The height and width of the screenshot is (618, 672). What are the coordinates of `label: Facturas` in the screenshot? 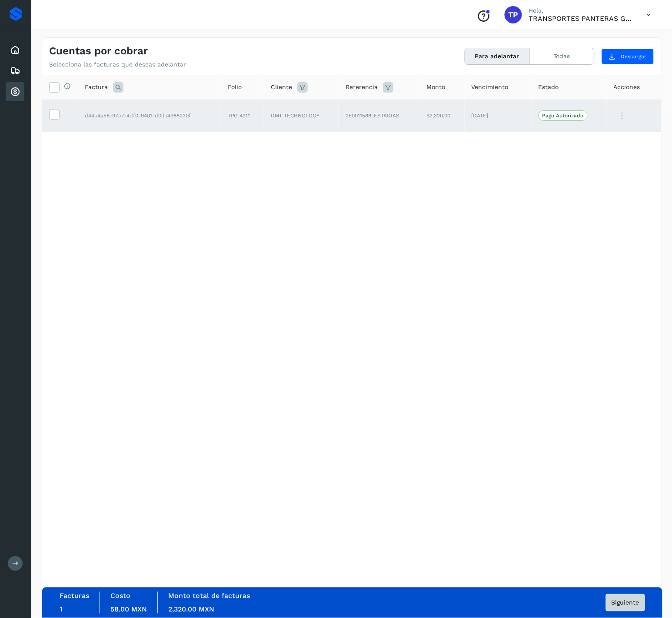 It's located at (74, 596).